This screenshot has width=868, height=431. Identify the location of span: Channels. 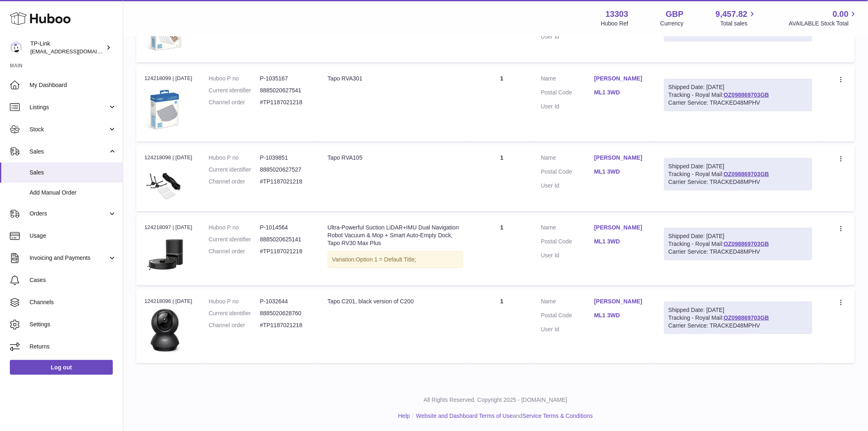
(73, 302).